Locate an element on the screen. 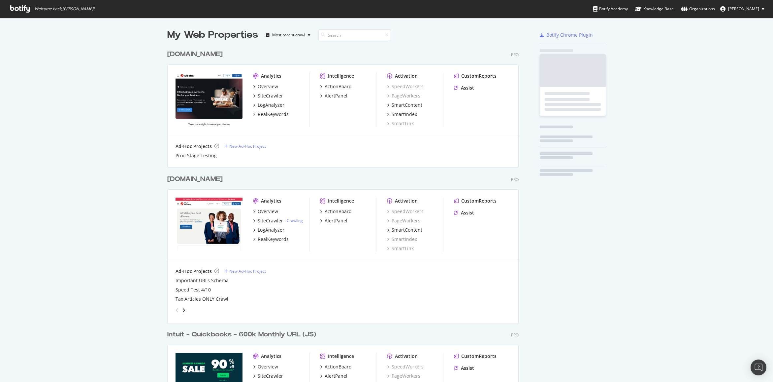 The width and height of the screenshot is (773, 382). a: Tax Articles ONLY Crawl is located at coordinates (202, 299).